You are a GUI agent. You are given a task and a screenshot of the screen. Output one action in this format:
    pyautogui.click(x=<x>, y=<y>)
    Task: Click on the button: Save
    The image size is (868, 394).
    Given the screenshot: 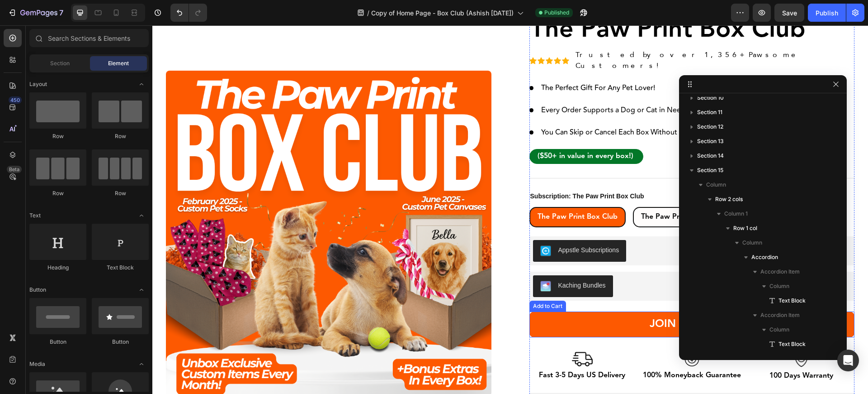 What is the action you would take?
    pyautogui.click(x=789, y=13)
    